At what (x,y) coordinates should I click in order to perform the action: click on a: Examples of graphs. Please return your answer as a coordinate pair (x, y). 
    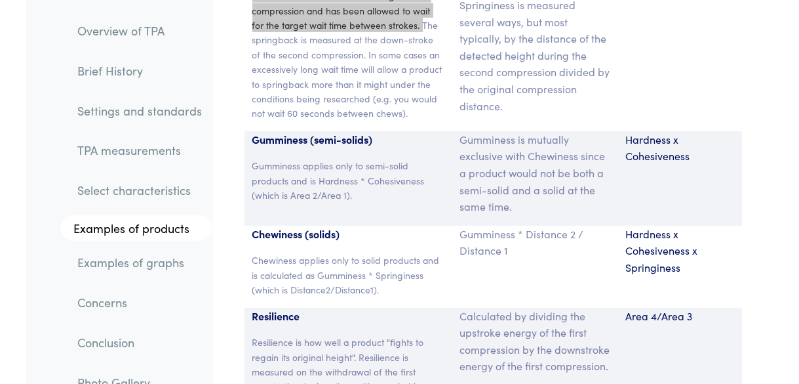
    Looking at the image, I should click on (140, 262).